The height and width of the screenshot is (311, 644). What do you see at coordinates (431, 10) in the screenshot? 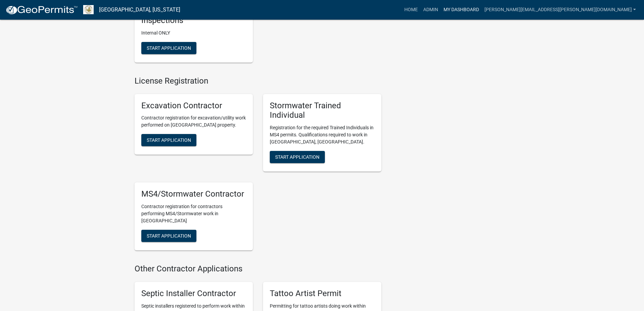
I see `a: Admin` at bounding box center [431, 10].